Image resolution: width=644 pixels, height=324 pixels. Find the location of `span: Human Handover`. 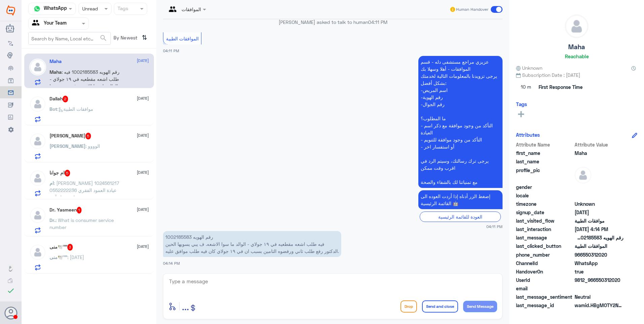

span: Human Handover is located at coordinates (472, 9).